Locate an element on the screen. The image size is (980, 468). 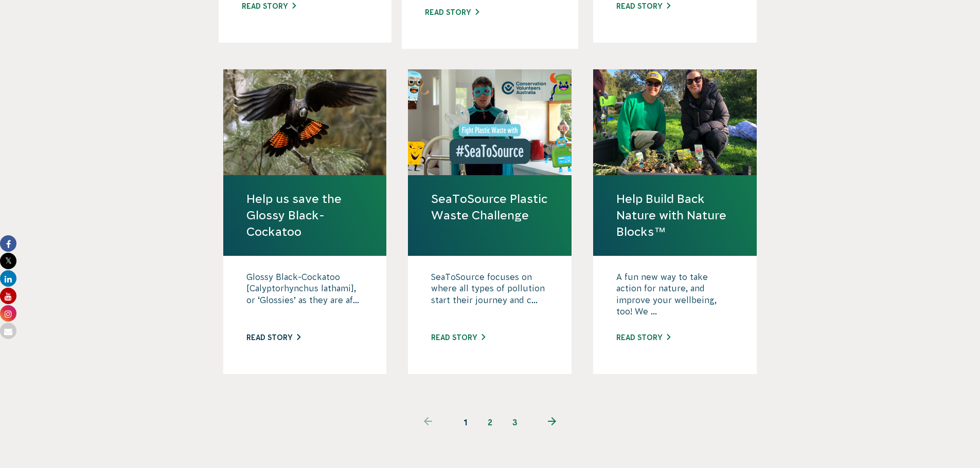
a: 3 is located at coordinates (514, 422).